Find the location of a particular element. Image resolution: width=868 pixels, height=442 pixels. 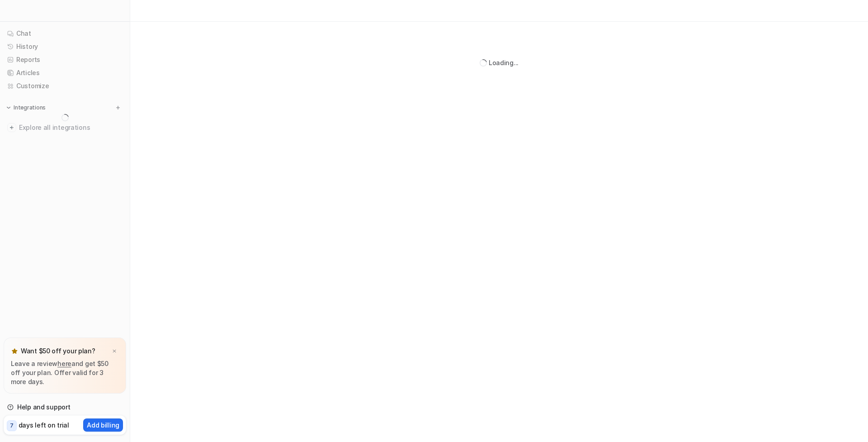

a: Articles is located at coordinates (65, 73).